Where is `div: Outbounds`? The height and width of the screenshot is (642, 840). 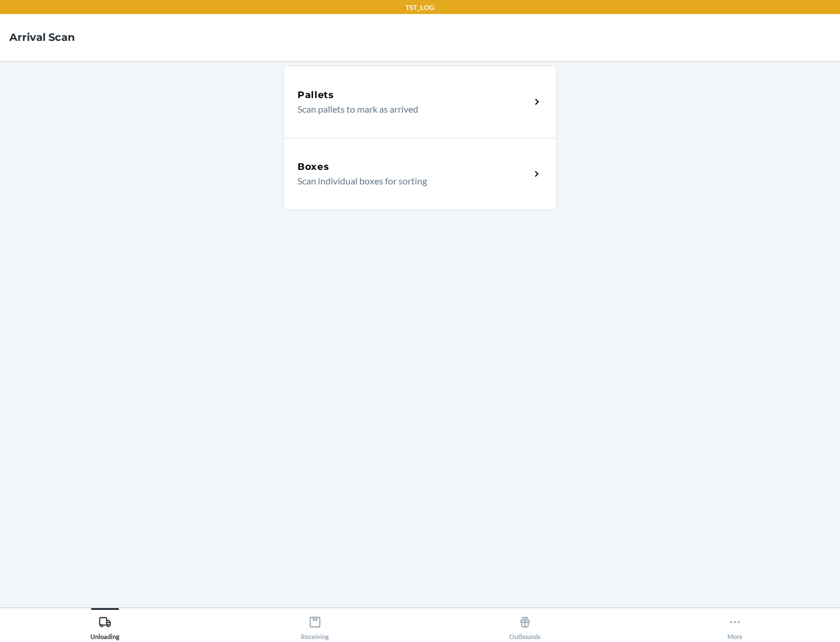 div: Outbounds is located at coordinates (525, 625).